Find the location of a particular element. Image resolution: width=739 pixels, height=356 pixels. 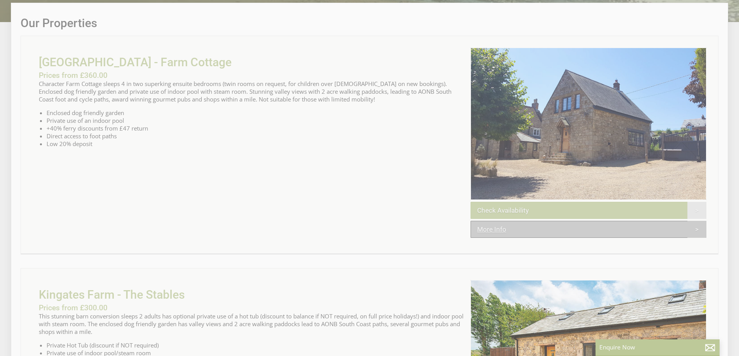

p: Character Farm Cottage sleeps 4 in two superking ensuite bedrooms (twin rooms on request, for chi... is located at coordinates (251, 92).